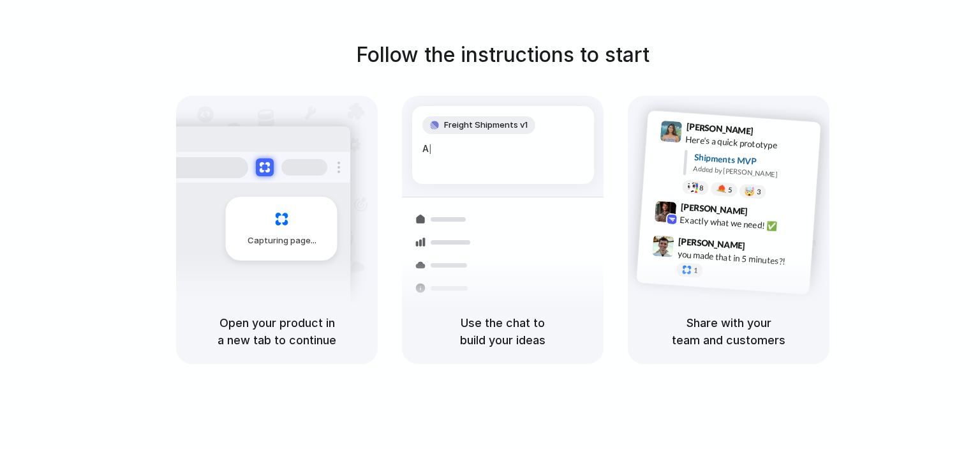 The height and width of the screenshot is (449, 980). What do you see at coordinates (503, 331) in the screenshot?
I see `h5: Use the chat to build your ideas` at bounding box center [503, 331].